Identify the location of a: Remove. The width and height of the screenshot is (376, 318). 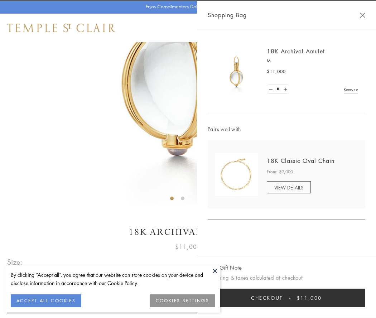
(351, 89).